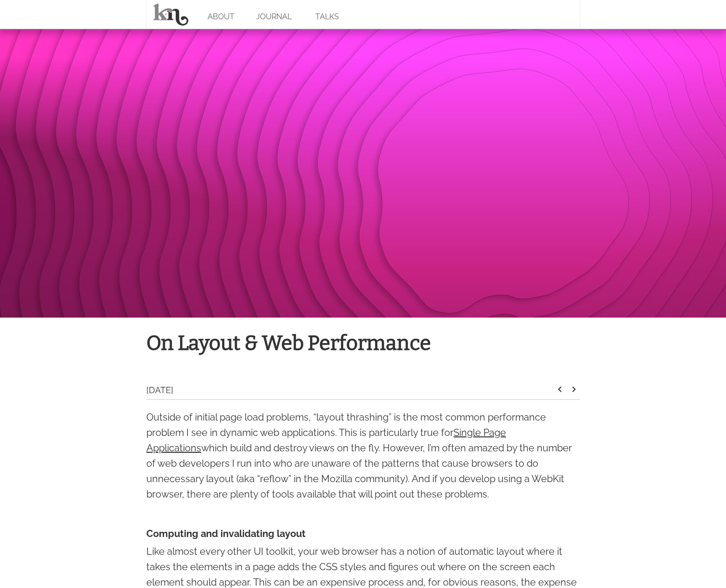 This screenshot has height=588, width=726. I want to click on a: Single Page Applications, so click(326, 440).